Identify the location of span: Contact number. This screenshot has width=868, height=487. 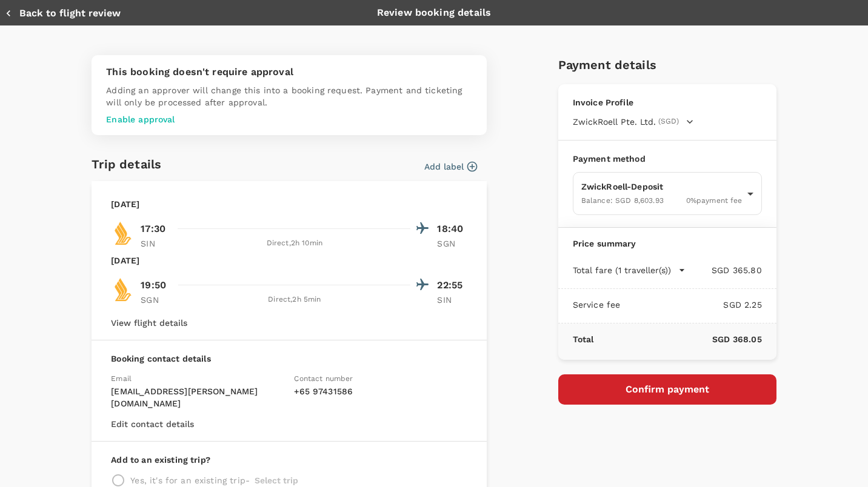
(323, 378).